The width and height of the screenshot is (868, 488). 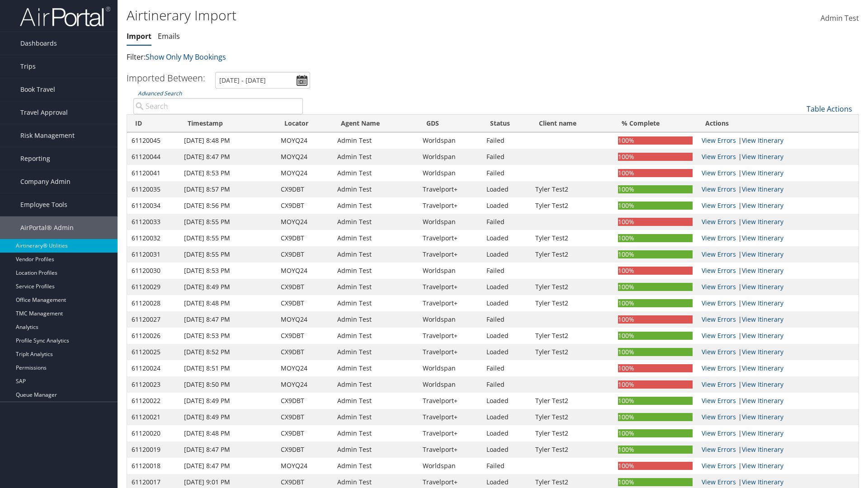 I want to click on a: Advanced Search, so click(x=160, y=93).